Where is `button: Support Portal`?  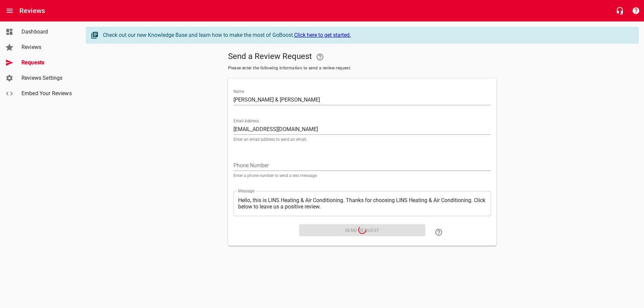
button: Support Portal is located at coordinates (636, 11).